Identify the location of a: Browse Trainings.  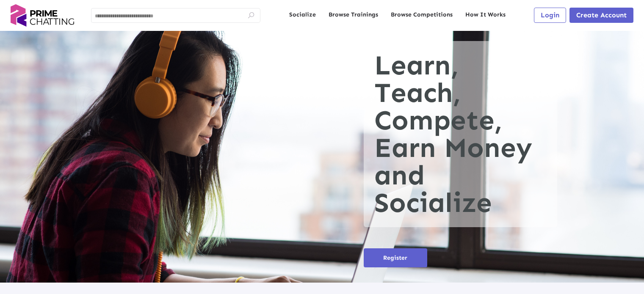
(353, 15).